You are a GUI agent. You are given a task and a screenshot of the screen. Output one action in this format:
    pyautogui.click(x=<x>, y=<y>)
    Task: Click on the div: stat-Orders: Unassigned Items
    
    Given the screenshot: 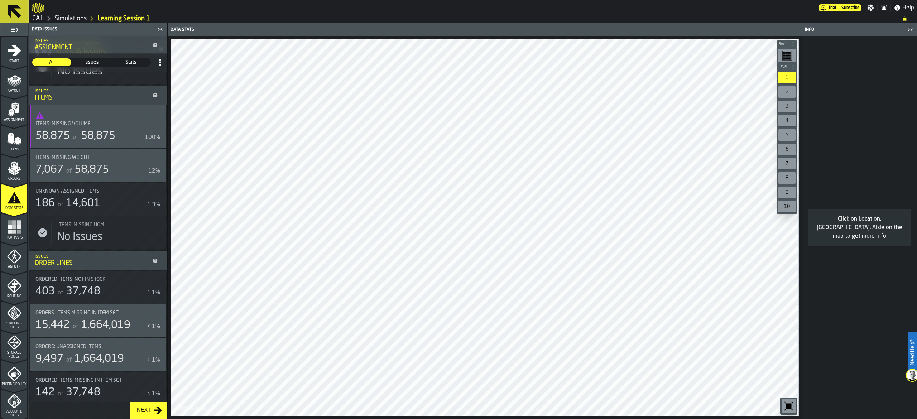 What is the action you would take?
    pyautogui.click(x=98, y=355)
    